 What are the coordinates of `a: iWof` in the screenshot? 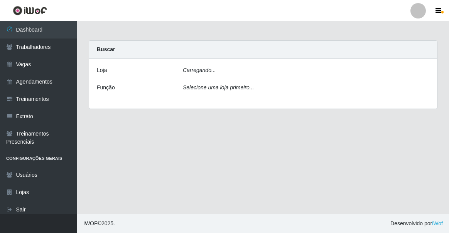 It's located at (438, 224).